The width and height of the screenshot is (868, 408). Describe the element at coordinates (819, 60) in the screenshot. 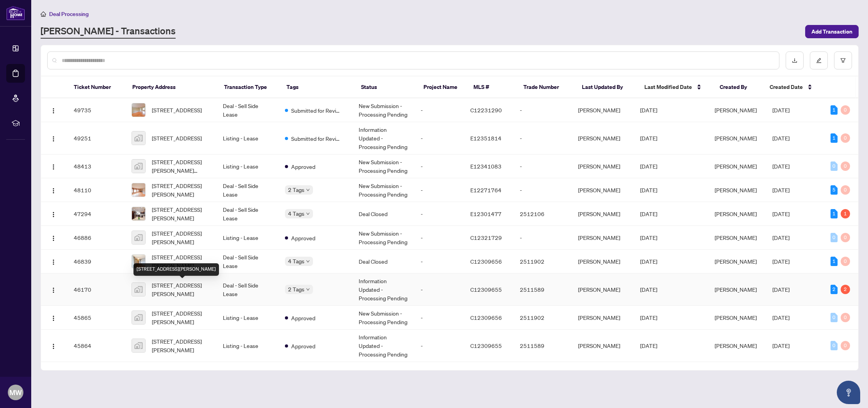

I see `button: edit` at that location.